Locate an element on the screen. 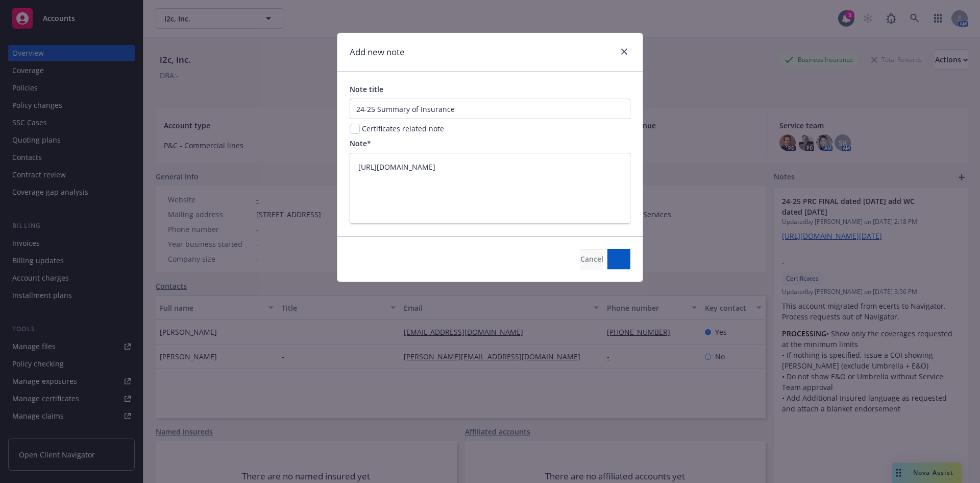 The height and width of the screenshot is (483, 980). span: Note title is located at coordinates (366, 89).